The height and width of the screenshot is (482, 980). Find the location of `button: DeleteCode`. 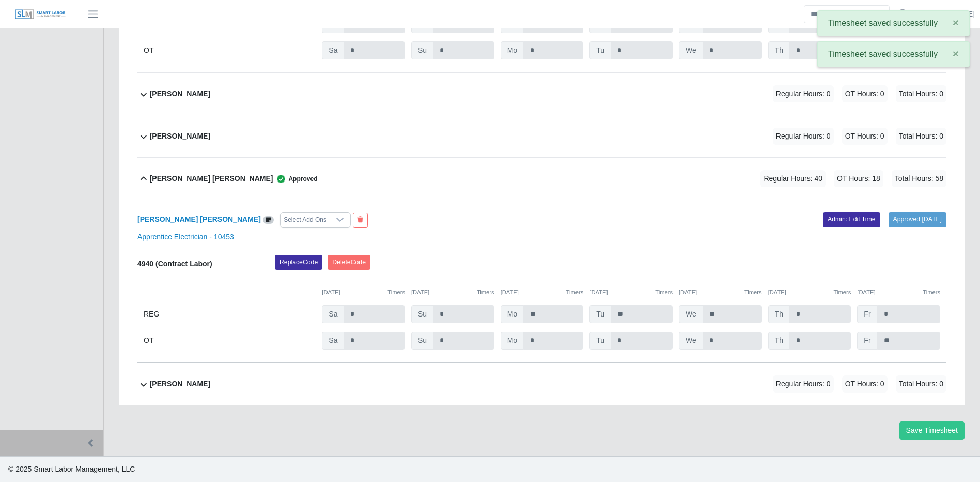

button: DeleteCode is located at coordinates (348, 262).